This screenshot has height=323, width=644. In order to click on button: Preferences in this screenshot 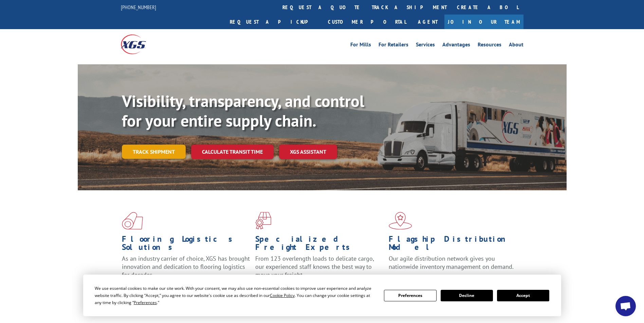, I will do `click(410, 296)`.